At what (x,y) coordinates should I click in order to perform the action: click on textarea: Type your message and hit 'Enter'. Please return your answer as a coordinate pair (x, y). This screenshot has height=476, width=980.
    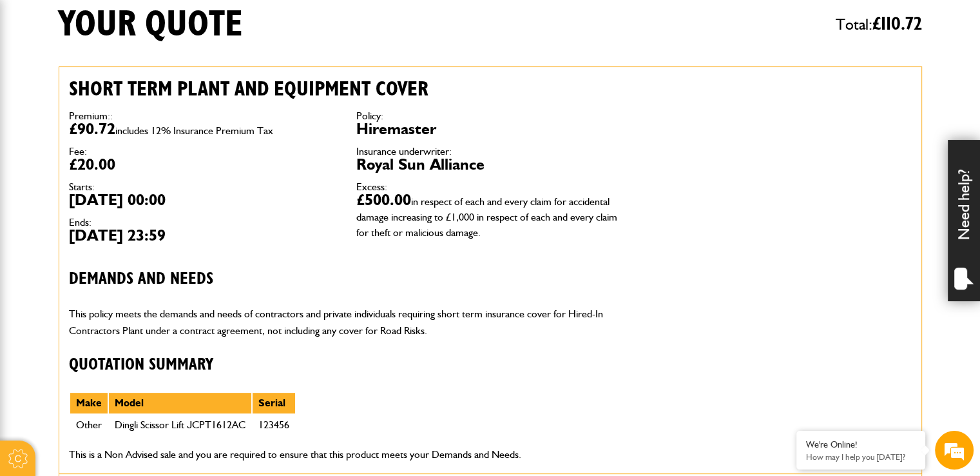
    Looking at the image, I should click on (125, 298).